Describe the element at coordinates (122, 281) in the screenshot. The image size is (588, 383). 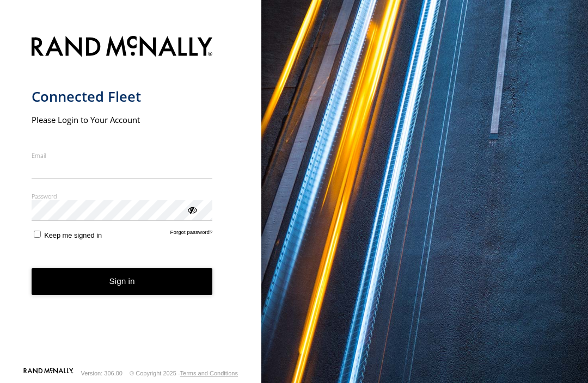
I see `button: Sign in` at that location.